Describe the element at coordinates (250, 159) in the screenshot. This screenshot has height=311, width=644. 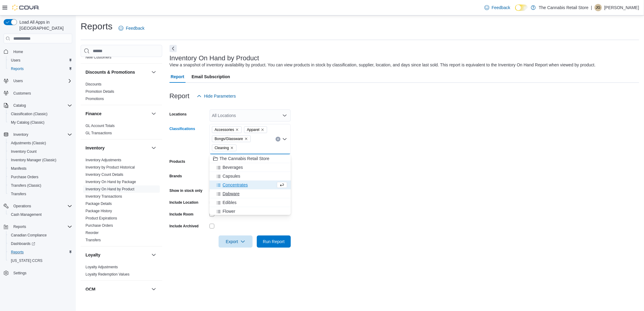
I see `button: The Cannabis Retail Store` at that location.